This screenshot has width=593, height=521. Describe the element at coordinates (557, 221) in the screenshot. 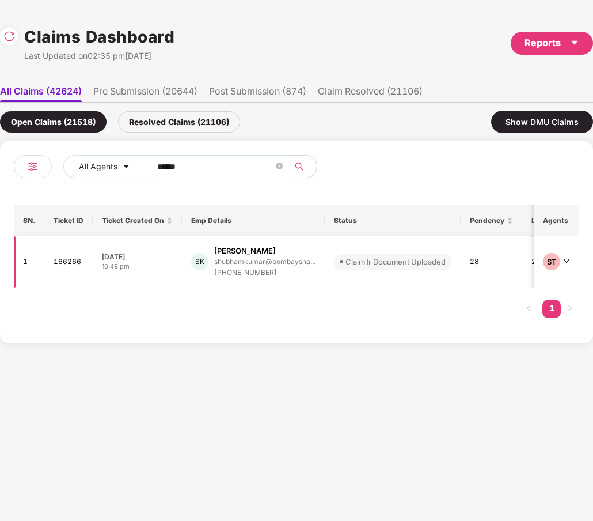

I see `th: Agents` at that location.